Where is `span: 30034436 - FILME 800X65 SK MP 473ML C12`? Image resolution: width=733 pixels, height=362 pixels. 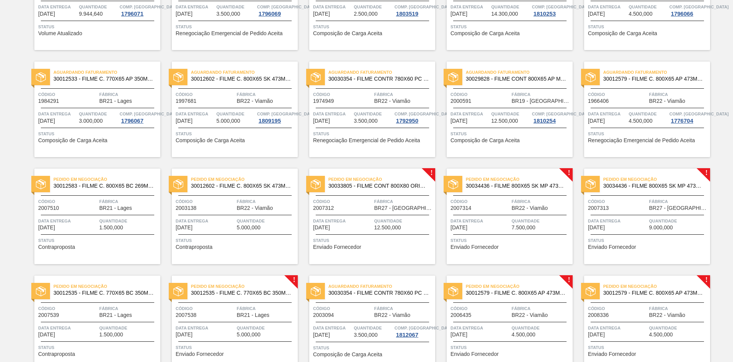 span: 30034436 - FILME 800X65 SK MP 473ML C12 is located at coordinates (516, 186).